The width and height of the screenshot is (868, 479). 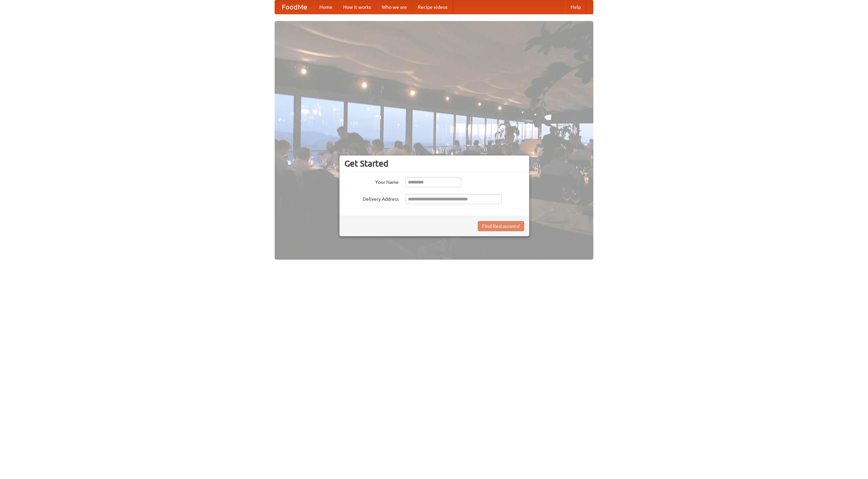 What do you see at coordinates (433, 7) in the screenshot?
I see `a: Recipe videos` at bounding box center [433, 7].